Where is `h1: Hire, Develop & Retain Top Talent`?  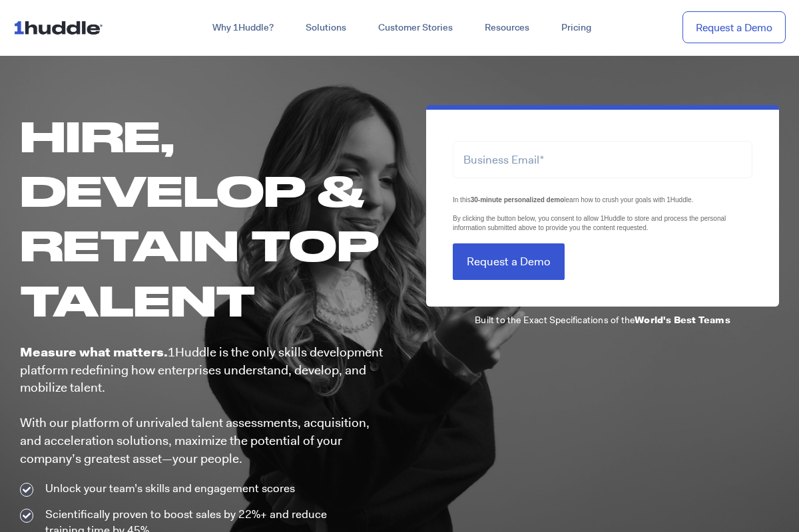
h1: Hire, Develop & Retain Top Talent is located at coordinates (203, 218).